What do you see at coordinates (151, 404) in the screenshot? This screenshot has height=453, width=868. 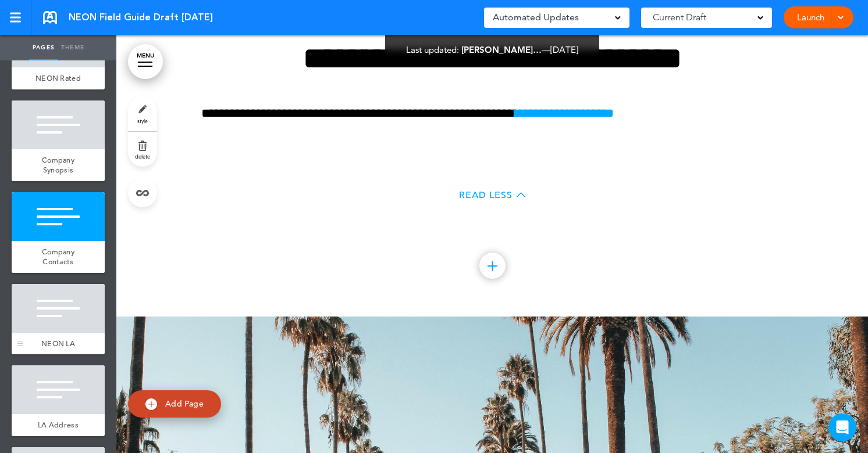 I see `img: add.svg` at bounding box center [151, 404].